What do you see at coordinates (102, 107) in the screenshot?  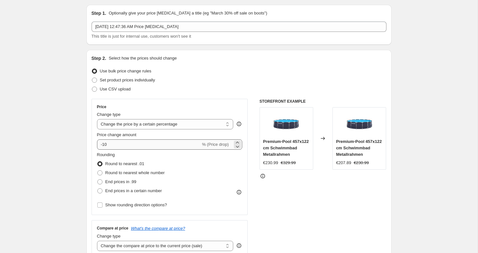 I see `h3: Price` at bounding box center [102, 107].